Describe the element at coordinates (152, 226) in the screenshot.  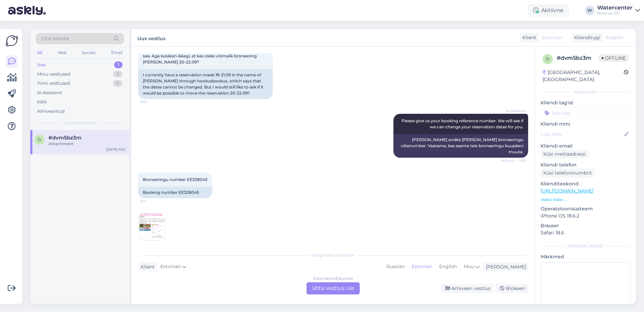
I see `img: Attachment` at that location.